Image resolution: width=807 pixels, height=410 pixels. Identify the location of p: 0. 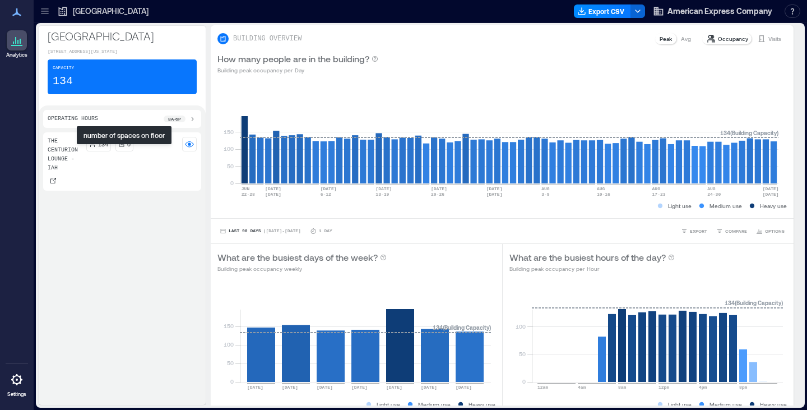
(129, 144).